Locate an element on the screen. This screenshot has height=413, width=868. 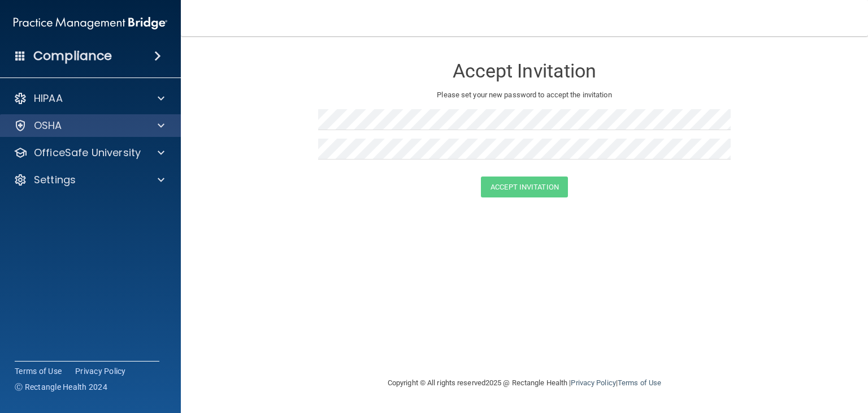
p: OfficeSafe University is located at coordinates (87, 153).